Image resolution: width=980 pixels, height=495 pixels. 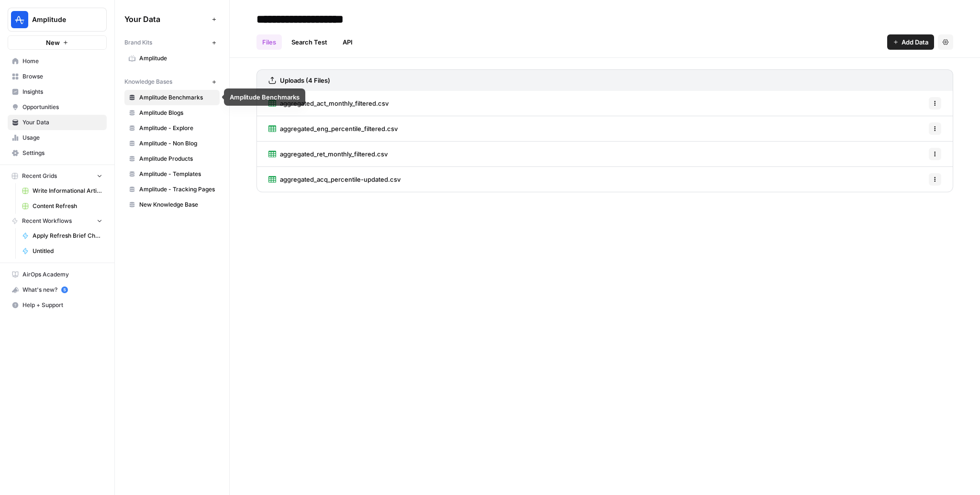 I want to click on a: Amplitude Blogs, so click(x=172, y=113).